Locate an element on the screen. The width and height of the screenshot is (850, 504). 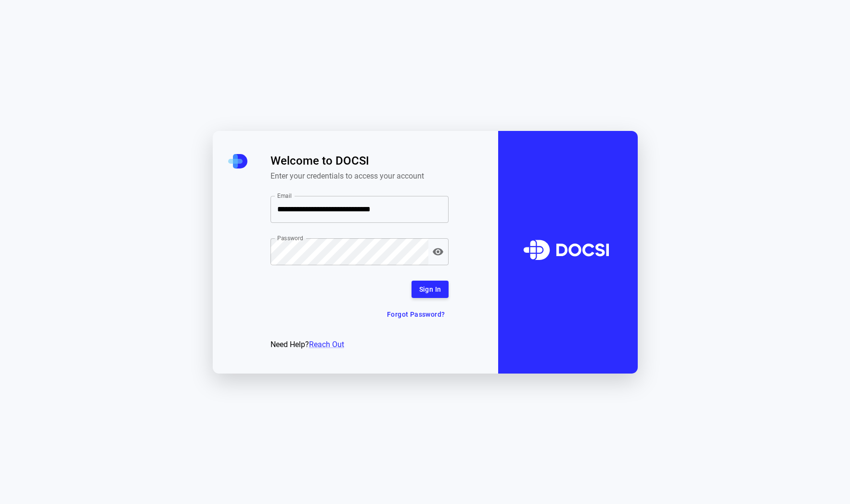
div: Need Help? is located at coordinates (359, 345).